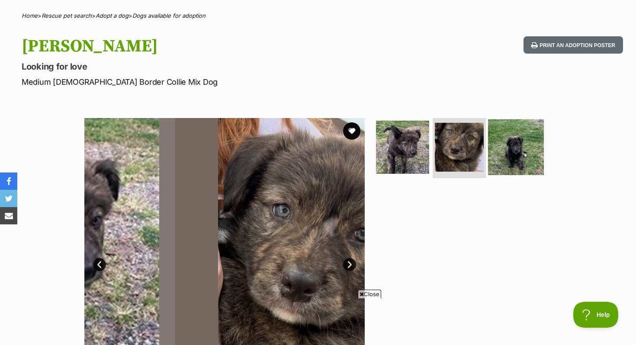 Image resolution: width=636 pixels, height=345 pixels. What do you see at coordinates (350, 265) in the screenshot?
I see `a: Next` at bounding box center [350, 265].